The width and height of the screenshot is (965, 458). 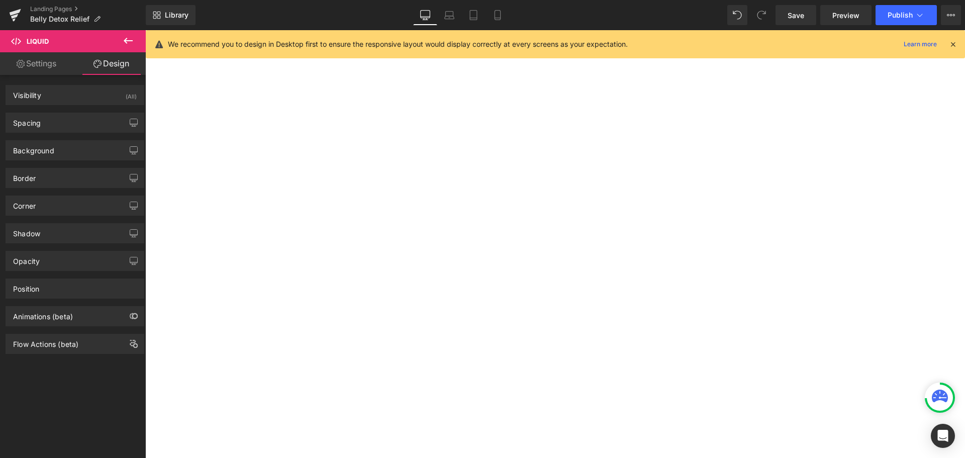 What do you see at coordinates (176, 15) in the screenshot?
I see `span: Library` at bounding box center [176, 15].